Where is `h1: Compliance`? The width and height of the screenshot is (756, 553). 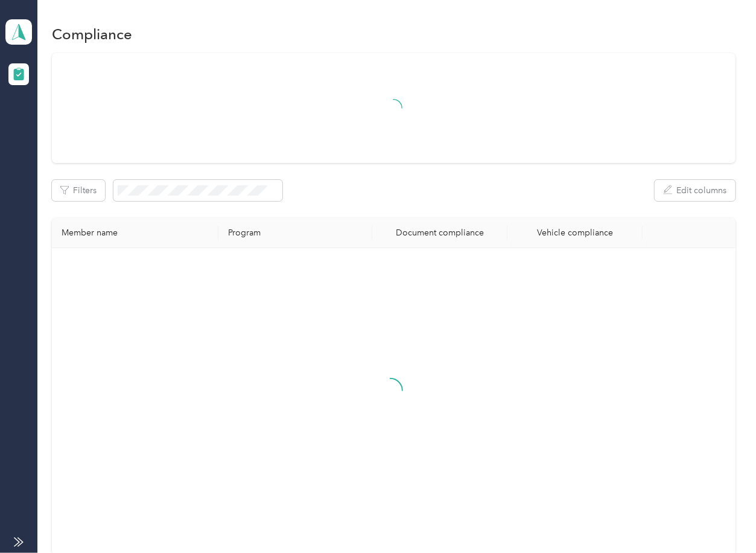
h1: Compliance is located at coordinates (92, 34).